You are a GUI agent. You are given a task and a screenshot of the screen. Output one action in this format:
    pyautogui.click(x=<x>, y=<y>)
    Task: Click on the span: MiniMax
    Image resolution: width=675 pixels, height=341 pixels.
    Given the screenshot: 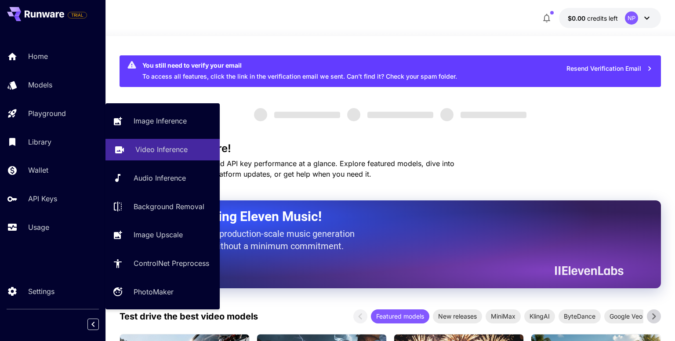 What is the action you would take?
    pyautogui.click(x=503, y=316)
    